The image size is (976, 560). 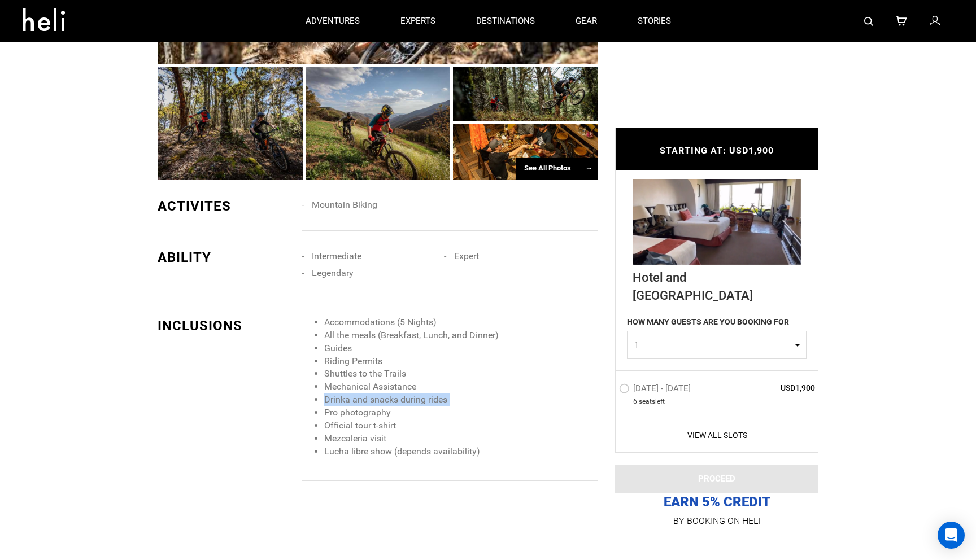 I want to click on div: INCLUSIONS, so click(x=225, y=326).